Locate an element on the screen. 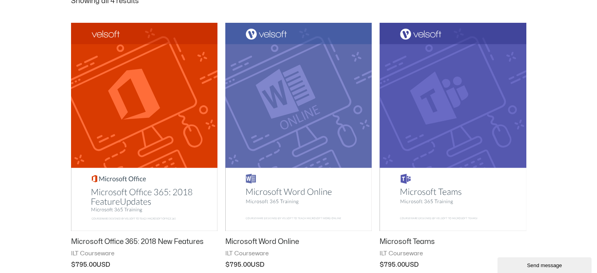 Image resolution: width=597 pixels, height=273 pixels. a: Microsoft Office 365: 2018 New Features is located at coordinates (144, 243).